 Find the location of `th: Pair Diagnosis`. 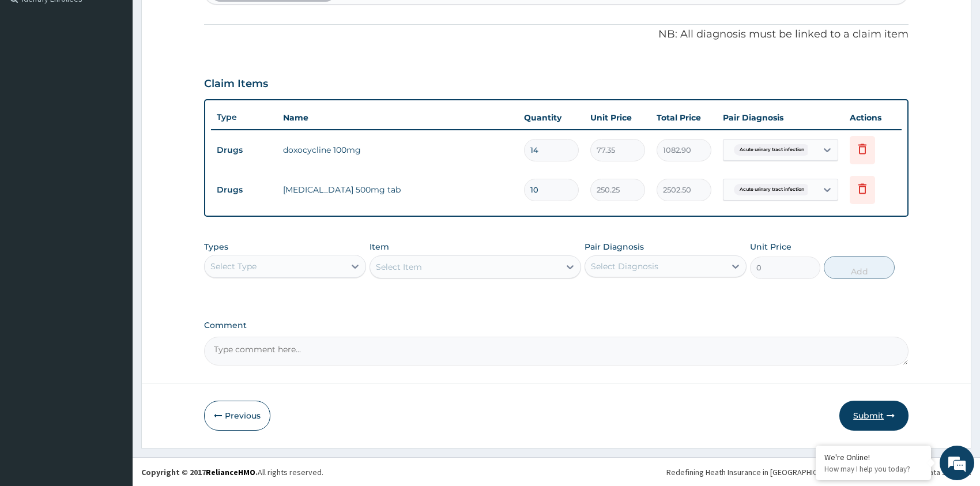

th: Pair Diagnosis is located at coordinates (780, 117).